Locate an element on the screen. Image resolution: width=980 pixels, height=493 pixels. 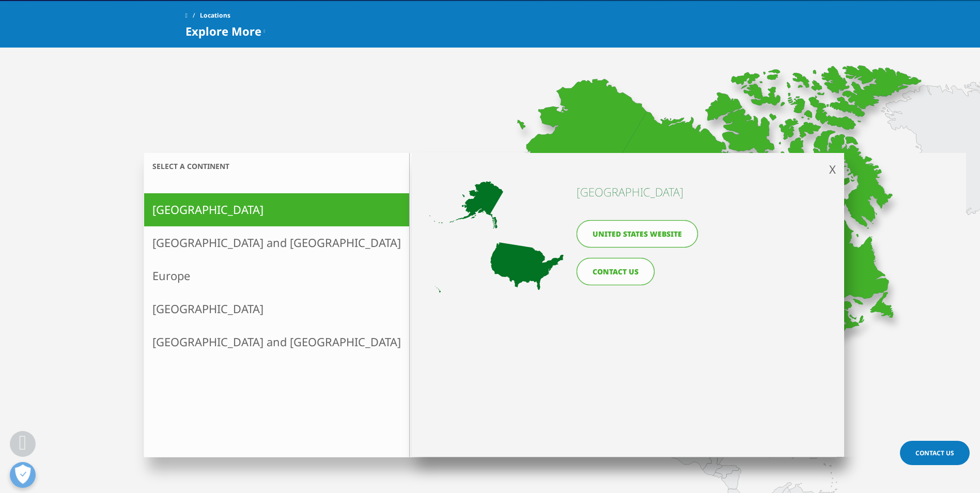
a: Contact Us is located at coordinates (934, 453).